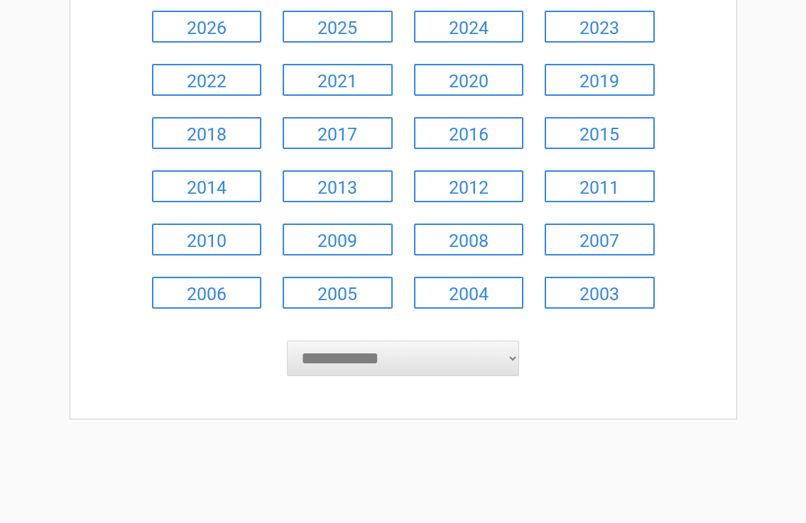 The height and width of the screenshot is (523, 806). What do you see at coordinates (207, 239) in the screenshot?
I see `a: 2010` at bounding box center [207, 239].